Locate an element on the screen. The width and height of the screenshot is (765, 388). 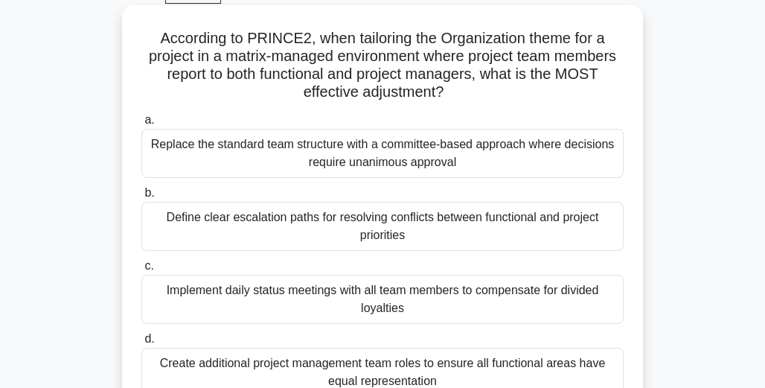
span: b. is located at coordinates (149, 192).